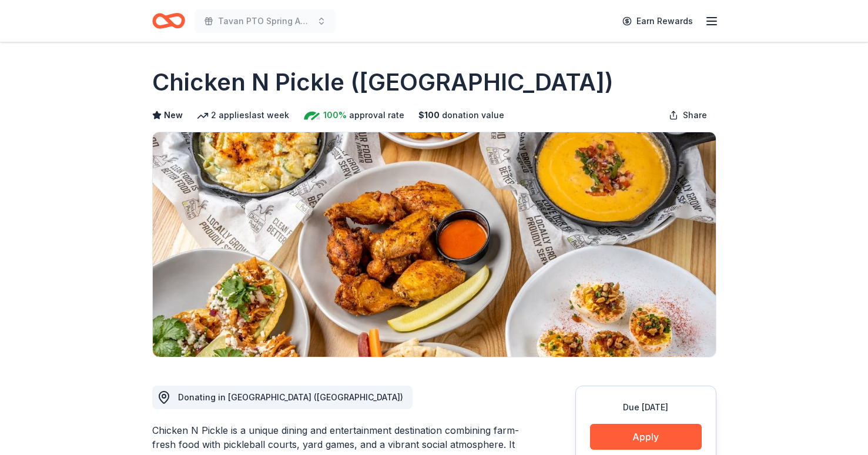 This screenshot has width=868, height=455. Describe the element at coordinates (434, 244) in the screenshot. I see `img: Image for Chicken N Pickle (Glendale)` at that location.